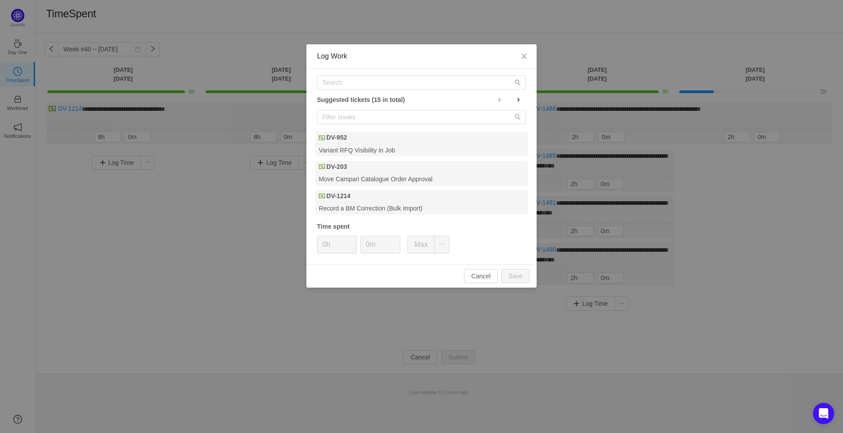  I want to click on b: DV-952, so click(337, 137).